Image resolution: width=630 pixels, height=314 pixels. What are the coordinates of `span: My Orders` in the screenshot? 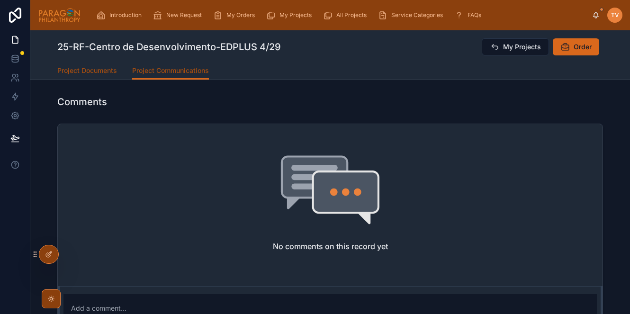 It's located at (241, 15).